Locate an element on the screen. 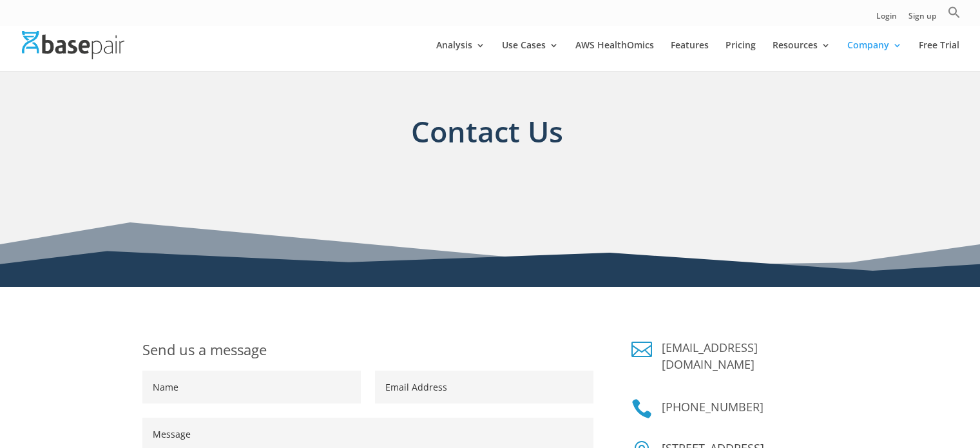  a: Analysis is located at coordinates (461, 55).